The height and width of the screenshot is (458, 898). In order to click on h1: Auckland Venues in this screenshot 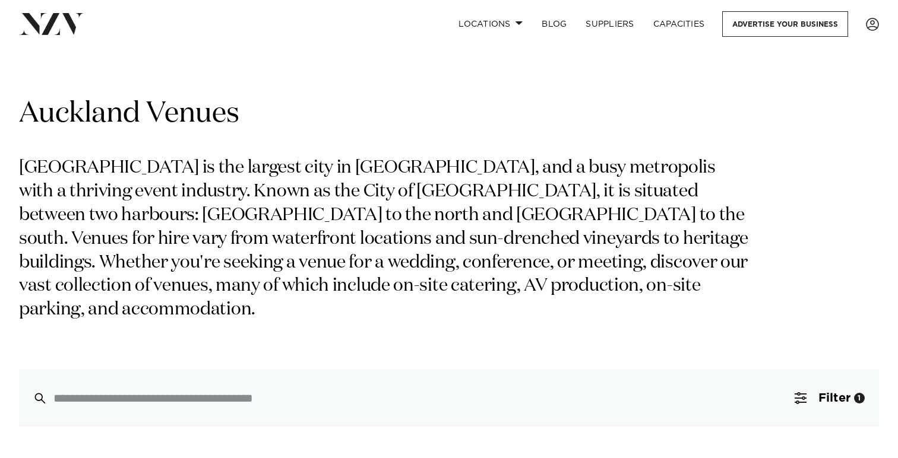, I will do `click(449, 114)`.